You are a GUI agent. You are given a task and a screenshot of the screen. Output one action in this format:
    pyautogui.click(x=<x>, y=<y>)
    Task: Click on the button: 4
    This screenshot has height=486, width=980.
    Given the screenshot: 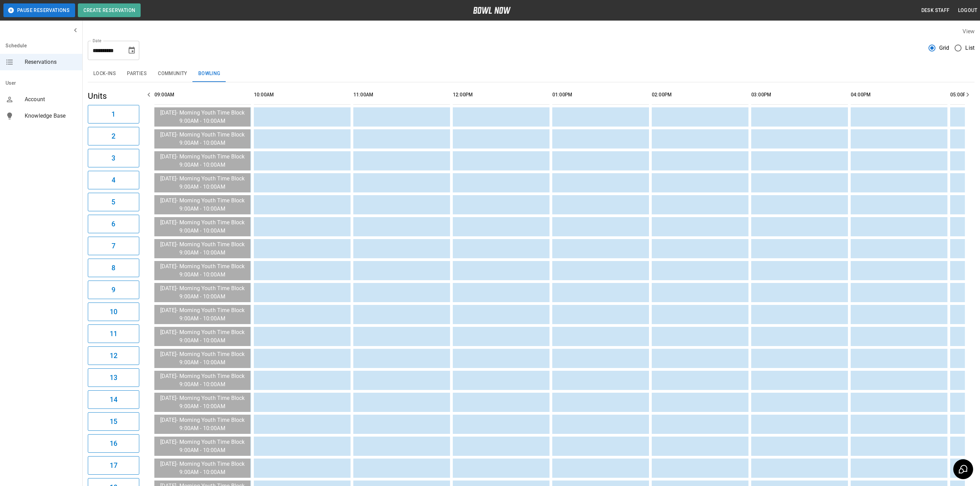 What is the action you would take?
    pyautogui.click(x=114, y=180)
    